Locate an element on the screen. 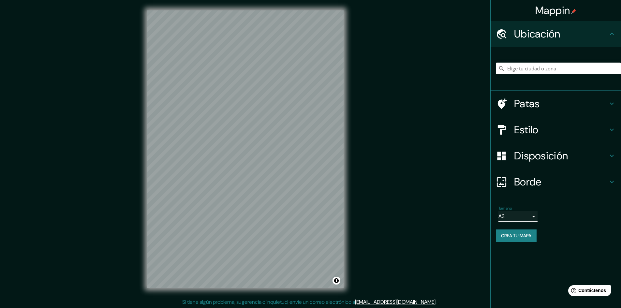  img: pin-icon.png is located at coordinates (573, 11).